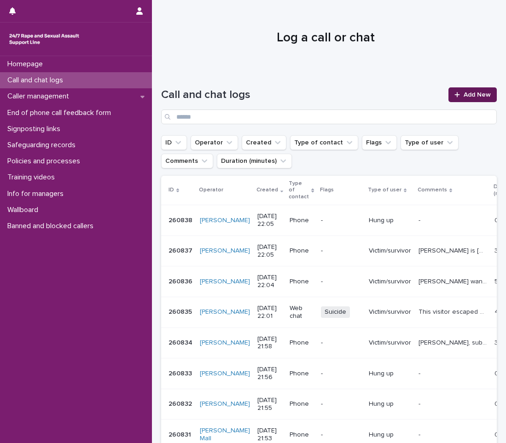  What do you see at coordinates (324, 143) in the screenshot?
I see `button: Type of contact` at bounding box center [324, 143].